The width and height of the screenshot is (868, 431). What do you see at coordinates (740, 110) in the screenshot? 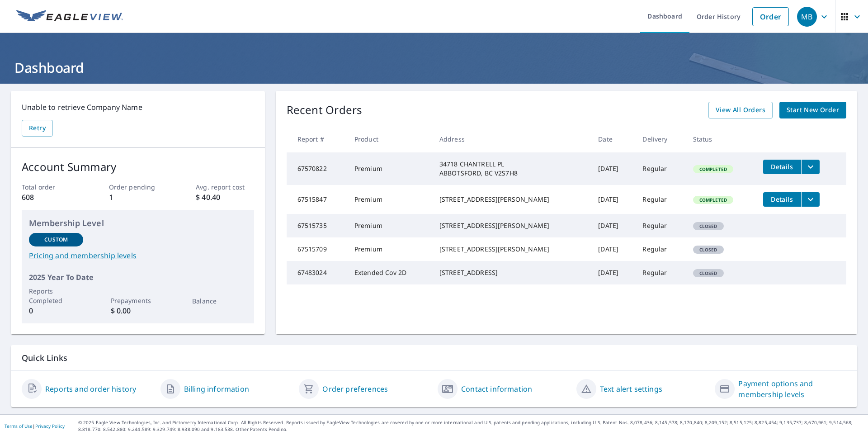
I see `a: View All Orders` at bounding box center [740, 110].